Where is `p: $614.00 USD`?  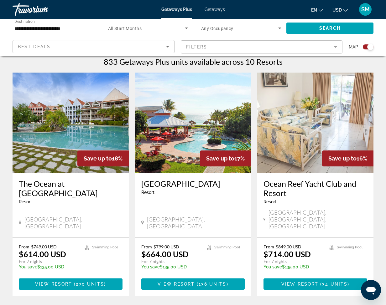
p: $614.00 USD is located at coordinates (42, 254).